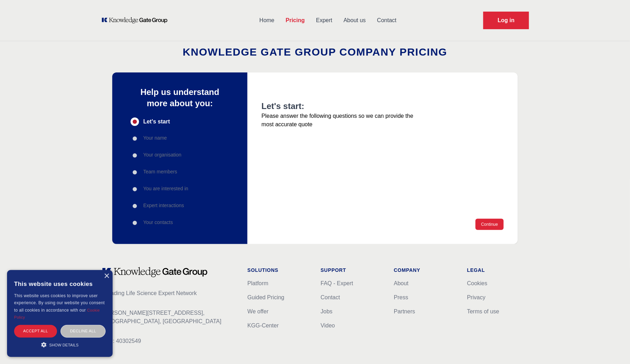 This screenshot has width=630, height=364. Describe the element at coordinates (612, 347) in the screenshot. I see `div: Chat Widget` at that location.